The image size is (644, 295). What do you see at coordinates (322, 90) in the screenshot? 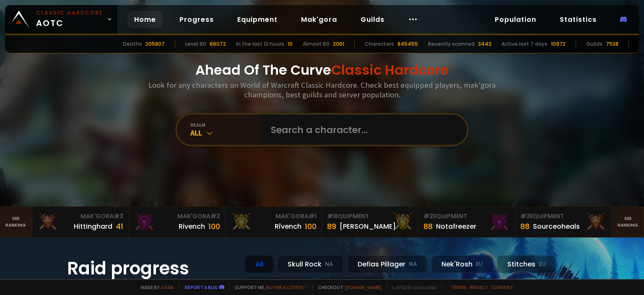
I see `h3: Look for any characters on World of Warcraft Classic Hardcore. Check best equipped players, mak'g...` at bounding box center [322, 90].